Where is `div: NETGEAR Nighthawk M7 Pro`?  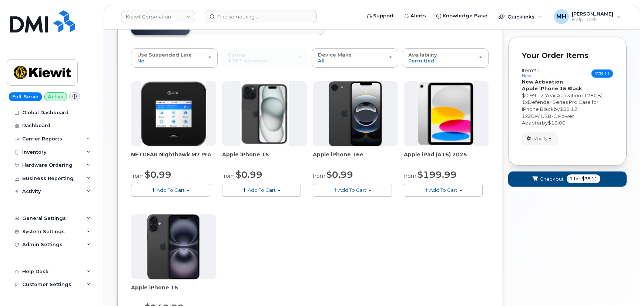
div: NETGEAR Nighthawk M7 Pro is located at coordinates (173, 158).